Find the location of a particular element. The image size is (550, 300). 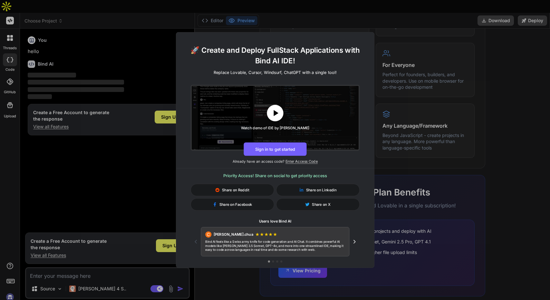

h1: 🚀 Create and Deploy FullStack Applications with Bind AI IDE! is located at coordinates (275, 55).